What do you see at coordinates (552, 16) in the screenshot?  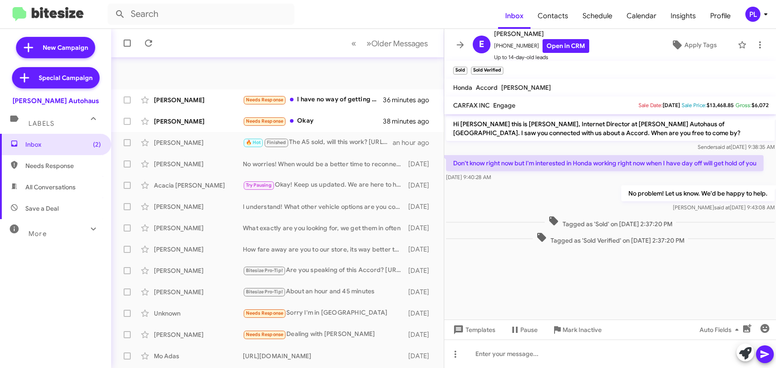 I see `span: Contacts` at bounding box center [552, 16].